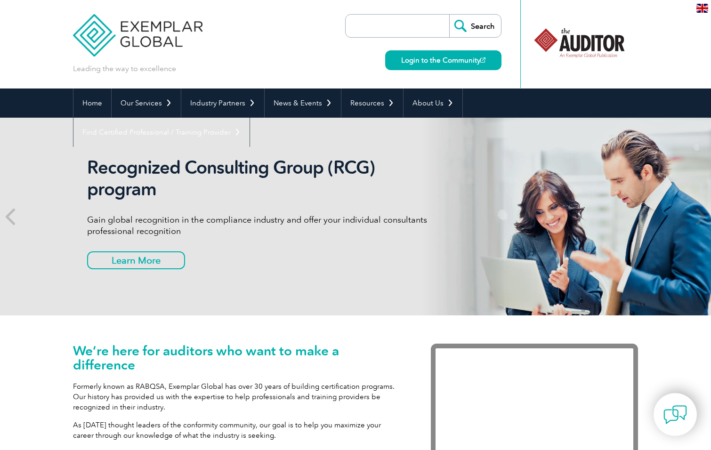 This screenshot has width=711, height=450. I want to click on a: About Us, so click(432, 103).